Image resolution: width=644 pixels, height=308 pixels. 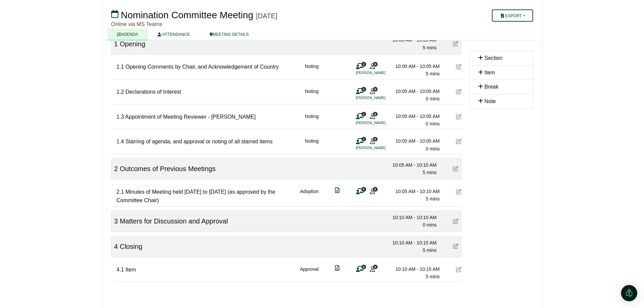 I want to click on a: ATTENDANCE, so click(x=174, y=34).